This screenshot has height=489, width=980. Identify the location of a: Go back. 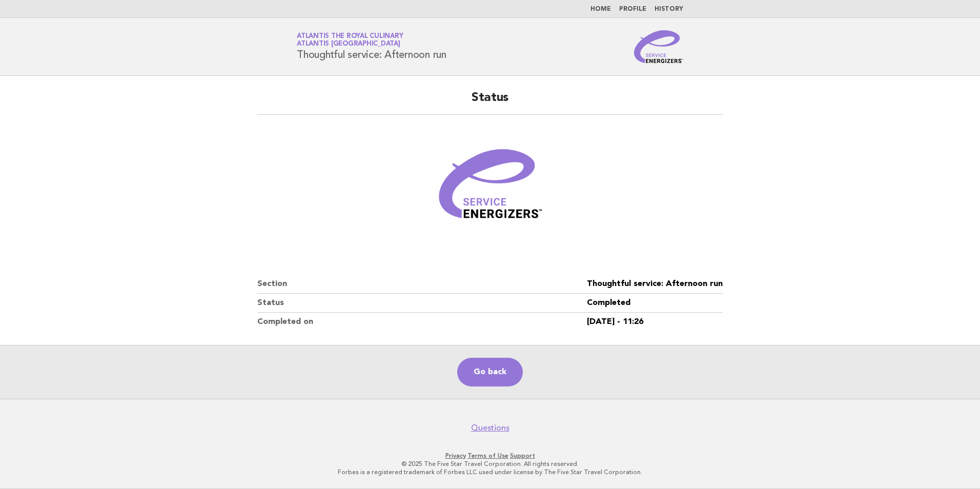
(490, 373).